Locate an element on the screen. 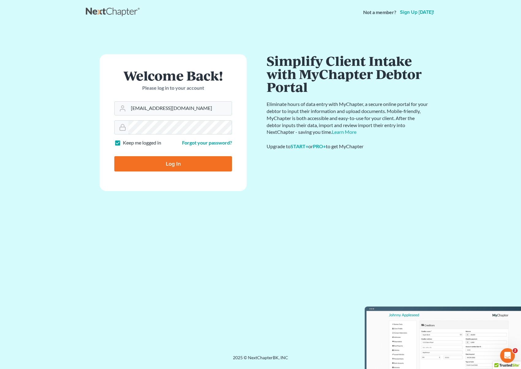 Image resolution: width=521 pixels, height=369 pixels. a: START+ is located at coordinates (300, 146).